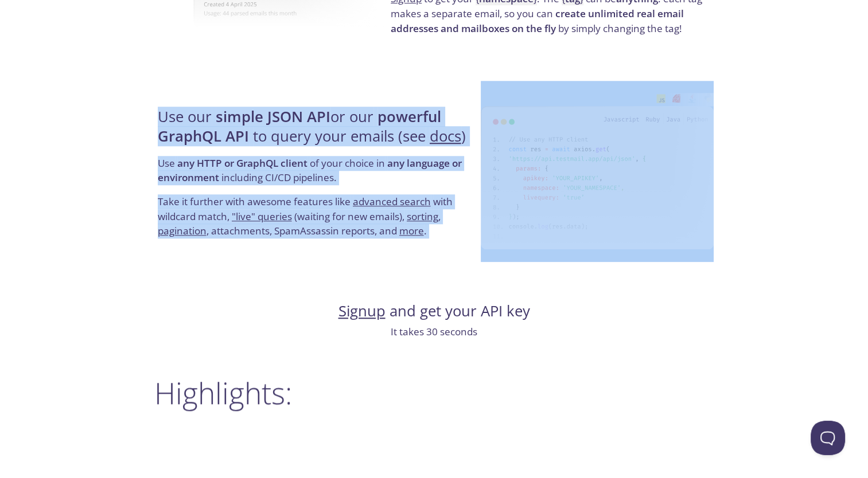 The width and height of the screenshot is (868, 478). What do you see at coordinates (300, 126) in the screenshot?
I see `strong: powerful GraphQL API` at bounding box center [300, 126].